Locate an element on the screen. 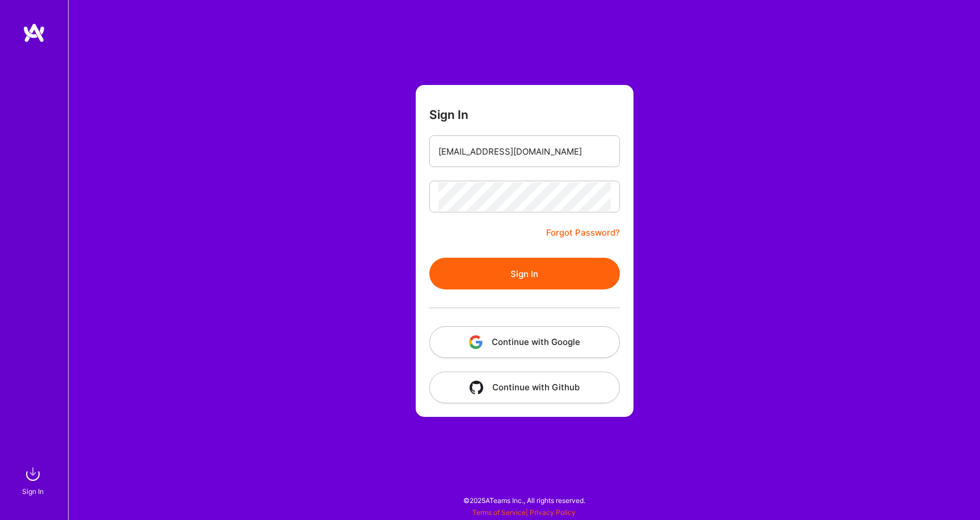  a: Privacy Policy is located at coordinates (552, 512).